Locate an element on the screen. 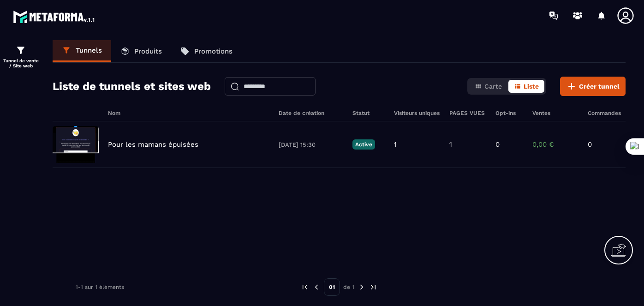  span: Créer tunnel is located at coordinates (600, 86).